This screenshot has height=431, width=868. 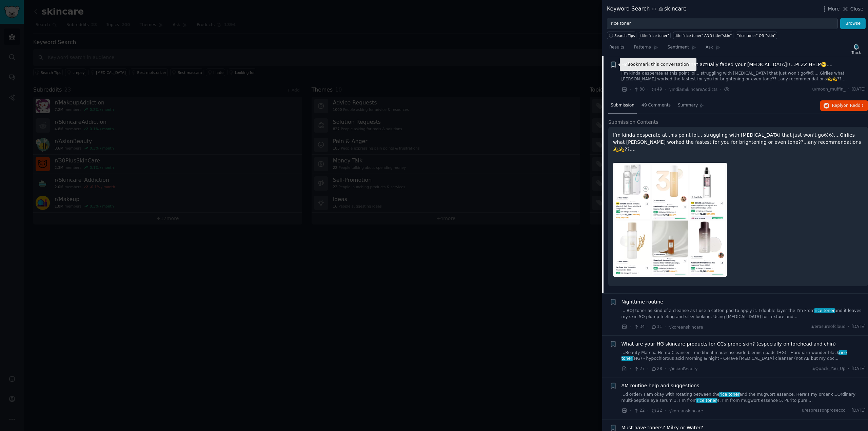 What do you see at coordinates (657, 327) in the screenshot?
I see `span: 11` at bounding box center [657, 327].